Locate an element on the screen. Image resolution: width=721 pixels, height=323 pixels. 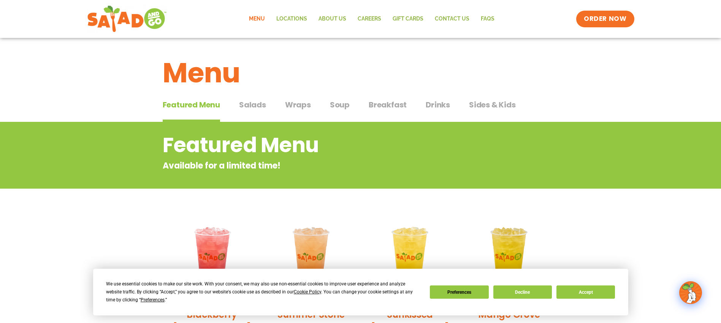
span: Soup is located at coordinates (340, 105).